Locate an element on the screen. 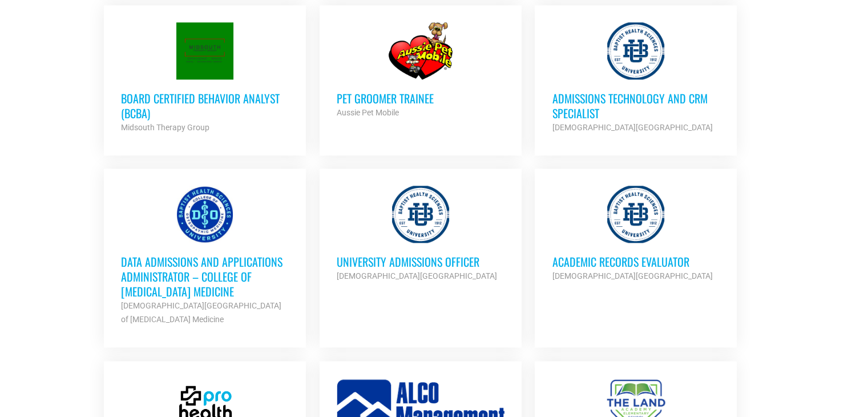  a: Board Certified Behavior Analyst (BCBA) Midsouth Therapy Group is located at coordinates (205, 78).